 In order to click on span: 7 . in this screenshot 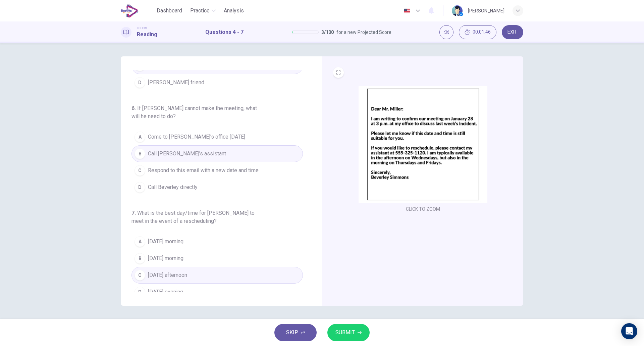, I will do `click(133, 213)`.